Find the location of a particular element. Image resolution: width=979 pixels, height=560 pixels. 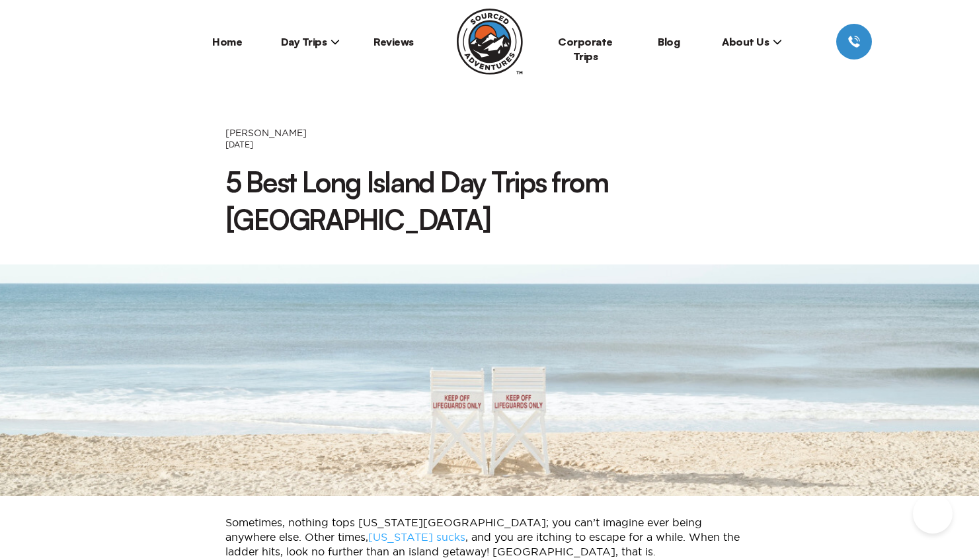

span: About Us is located at coordinates (751, 42).